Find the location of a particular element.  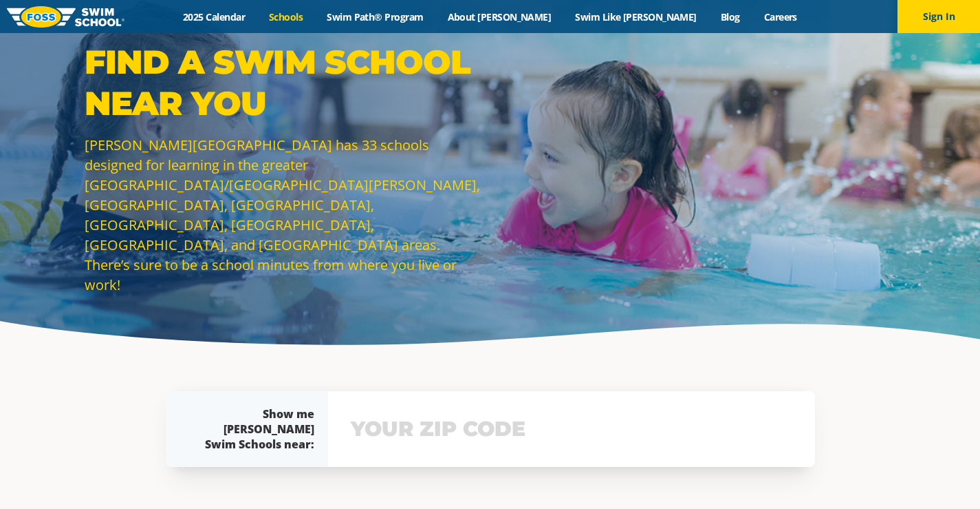

a: 2025 Calendar is located at coordinates (214, 17).